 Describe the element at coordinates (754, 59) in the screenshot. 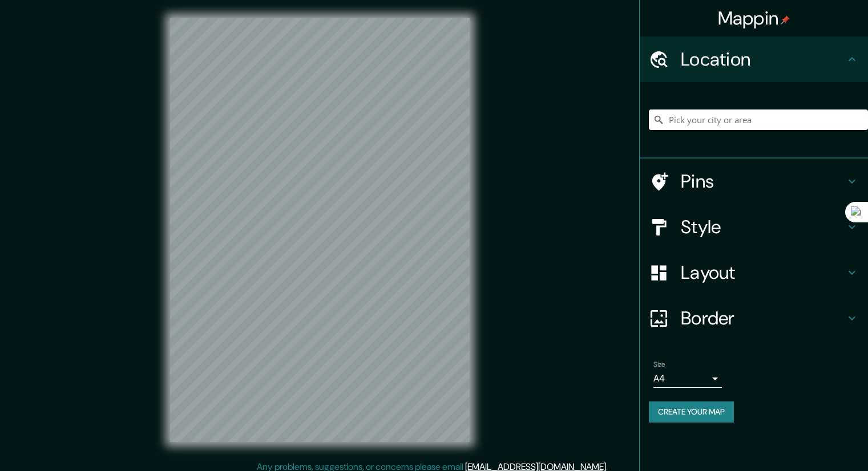

I see `div: Location` at that location.